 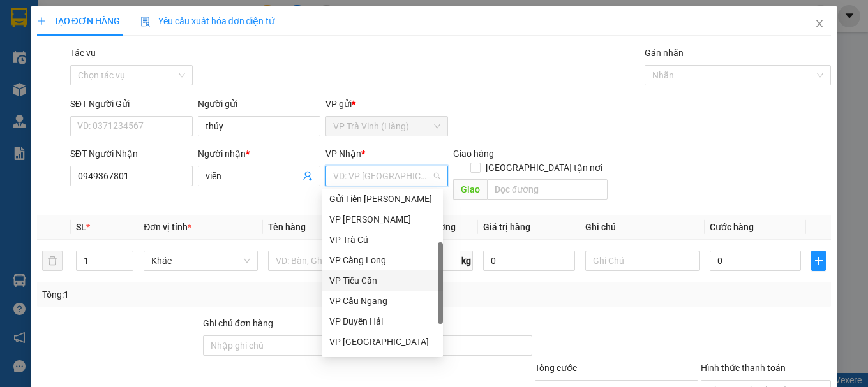 What do you see at coordinates (556, 368) in the screenshot?
I see `span: Tổng cước` at bounding box center [556, 368].